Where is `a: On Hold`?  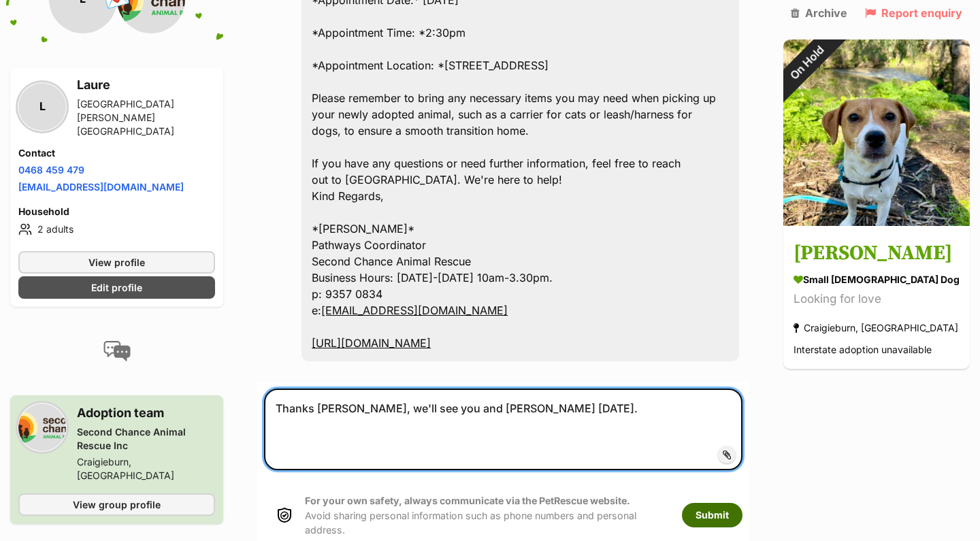 a: On Hold is located at coordinates (877, 222).